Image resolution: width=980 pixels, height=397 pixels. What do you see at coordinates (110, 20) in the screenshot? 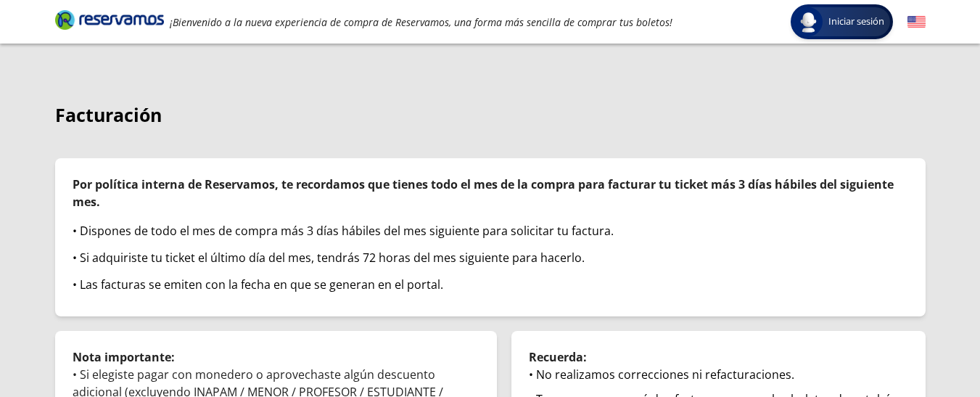
I see `i: Brand Logo` at bounding box center [110, 20].